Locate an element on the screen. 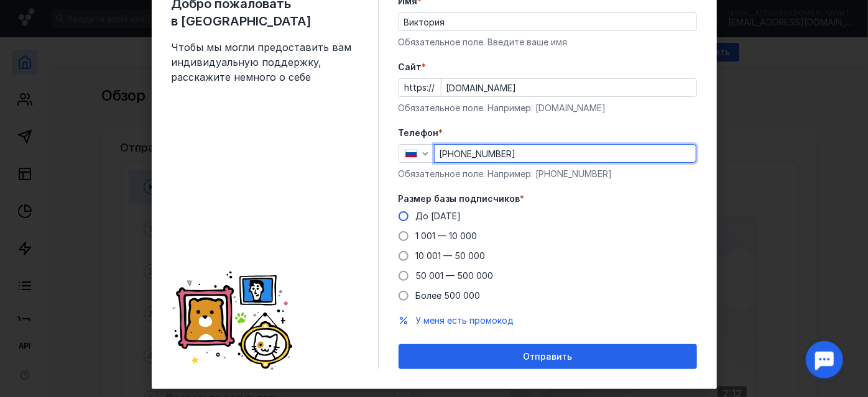 The width and height of the screenshot is (868, 397). span: 10 001 — 50 000 is located at coordinates (451, 255).